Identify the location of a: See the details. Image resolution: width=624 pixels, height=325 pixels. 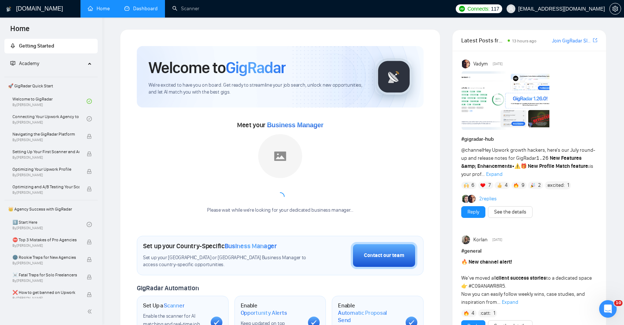
(510, 212).